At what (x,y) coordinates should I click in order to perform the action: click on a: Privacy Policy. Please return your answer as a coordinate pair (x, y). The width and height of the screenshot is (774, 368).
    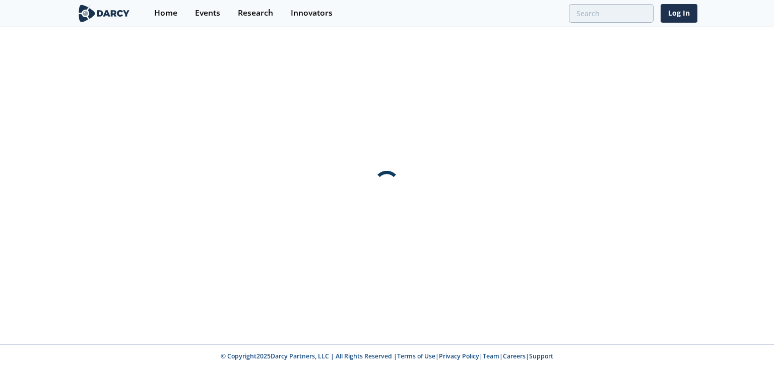
    Looking at the image, I should click on (459, 356).